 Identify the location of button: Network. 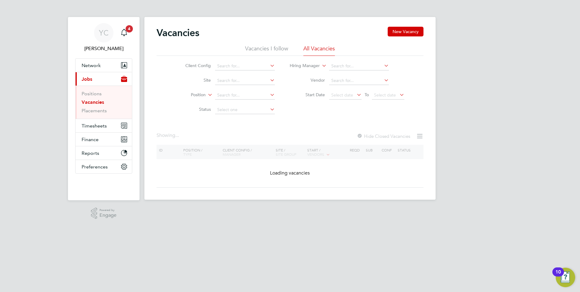
(104, 65).